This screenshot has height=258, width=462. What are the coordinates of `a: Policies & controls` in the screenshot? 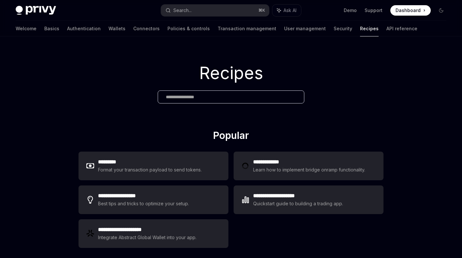 It's located at (189, 29).